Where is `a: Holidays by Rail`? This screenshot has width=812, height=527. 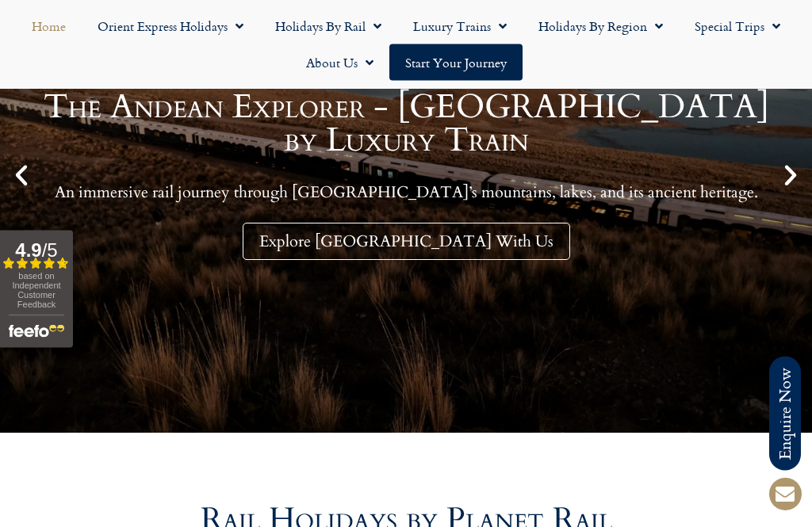
a: Holidays by Rail is located at coordinates (328, 26).